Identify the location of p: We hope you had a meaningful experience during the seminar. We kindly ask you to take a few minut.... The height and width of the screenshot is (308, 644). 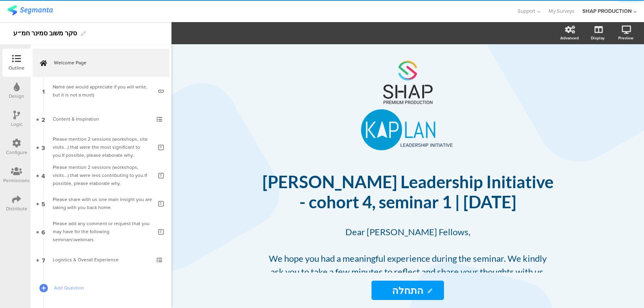
(408, 278).